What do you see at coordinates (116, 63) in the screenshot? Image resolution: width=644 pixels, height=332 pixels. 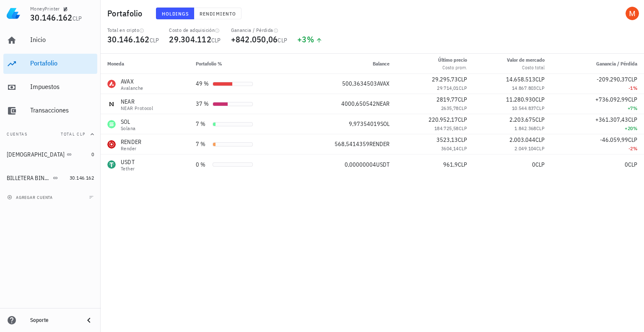 I see `span: Moneda` at bounding box center [116, 63].